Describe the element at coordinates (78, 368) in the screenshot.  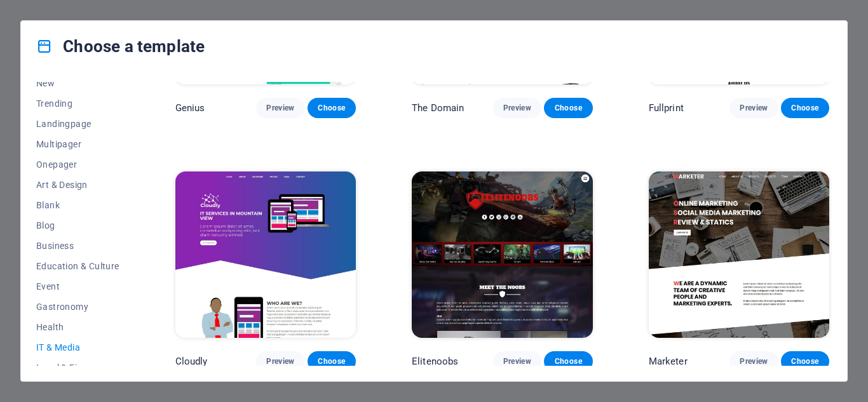
I see `span: Legal & Finance` at that location.